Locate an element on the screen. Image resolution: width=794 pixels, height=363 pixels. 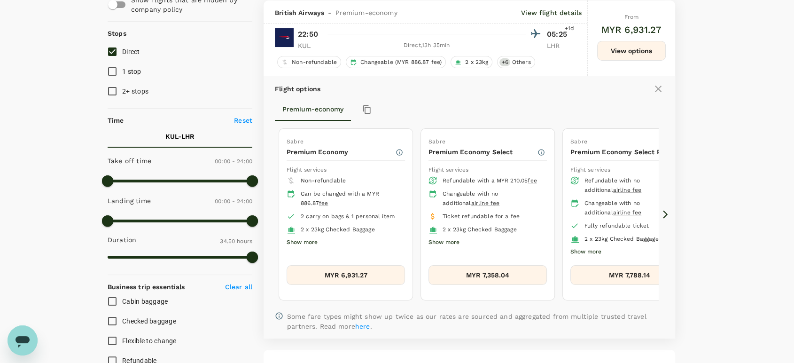
span: 34.50 hours is located at coordinates (236, 241).